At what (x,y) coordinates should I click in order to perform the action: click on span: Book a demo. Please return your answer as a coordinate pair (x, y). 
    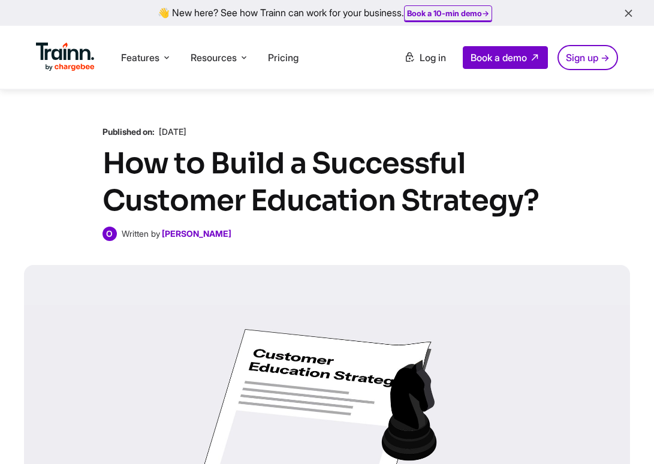
    Looking at the image, I should click on (499, 58).